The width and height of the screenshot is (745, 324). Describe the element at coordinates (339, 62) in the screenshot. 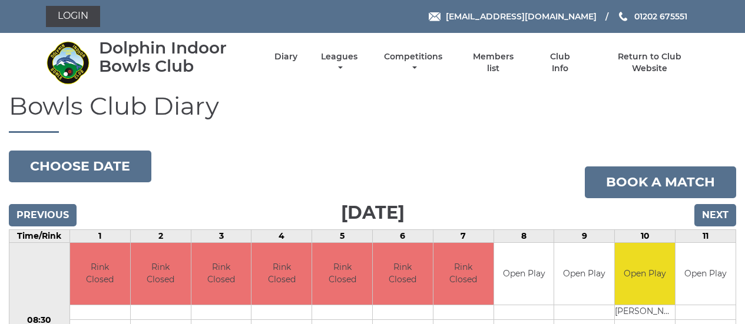

I see `a: Leagues` at that location.